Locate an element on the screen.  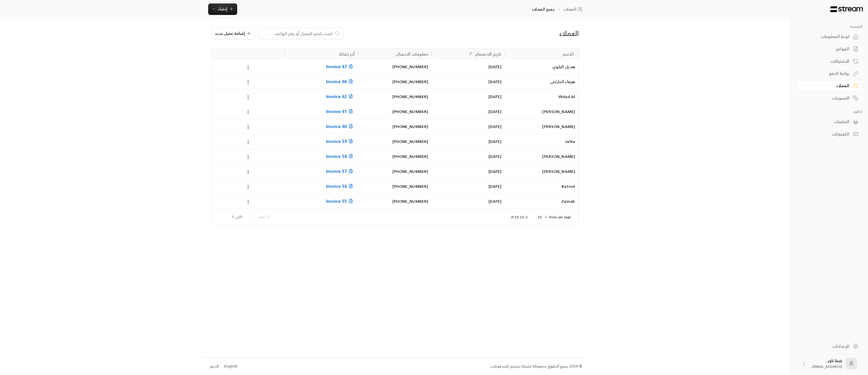
div: تاريخ الانضمام is located at coordinates (489, 54).